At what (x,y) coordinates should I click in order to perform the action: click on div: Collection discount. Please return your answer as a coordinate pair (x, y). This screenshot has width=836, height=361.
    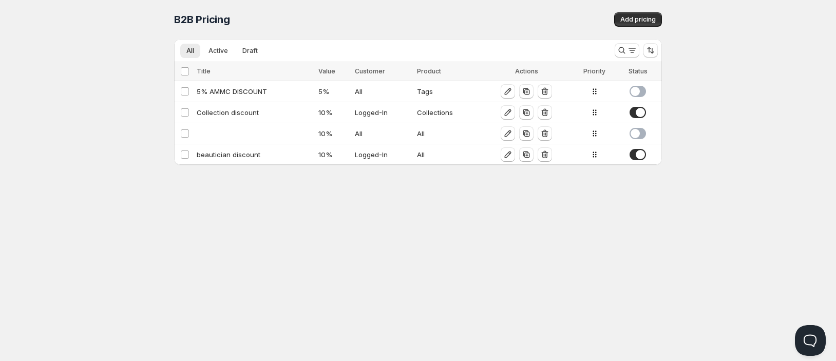
    Looking at the image, I should click on (254, 113).